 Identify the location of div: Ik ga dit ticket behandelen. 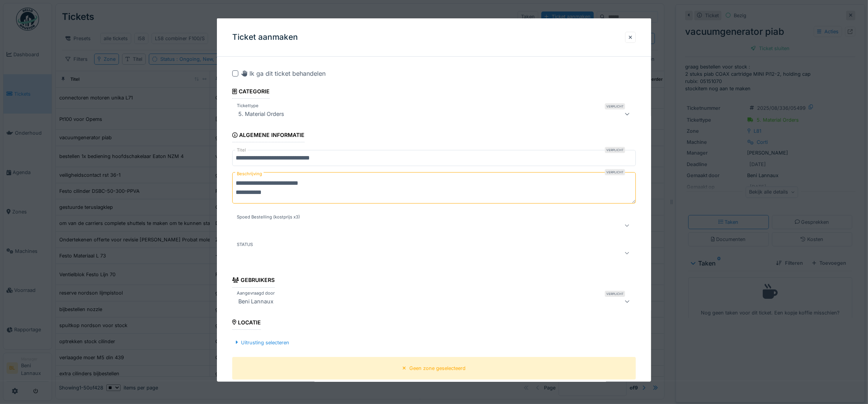
(283, 74).